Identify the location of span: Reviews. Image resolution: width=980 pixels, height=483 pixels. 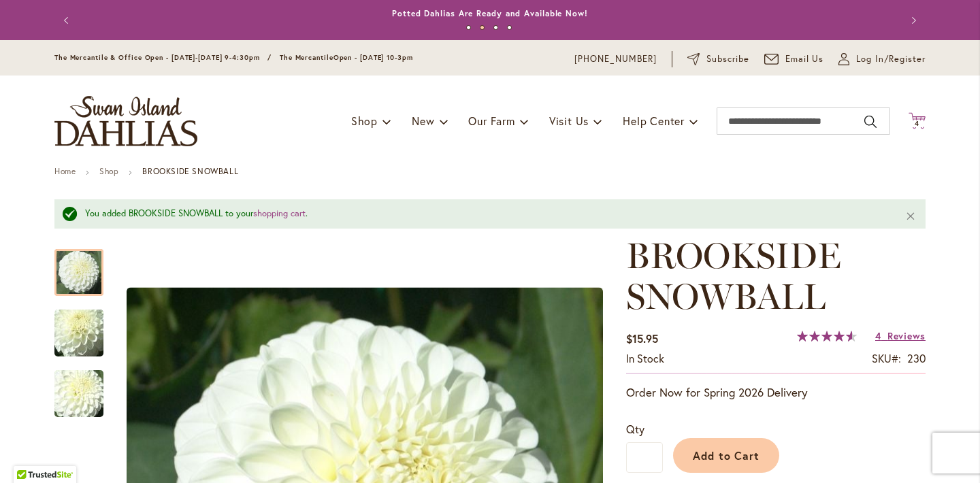
(906, 335).